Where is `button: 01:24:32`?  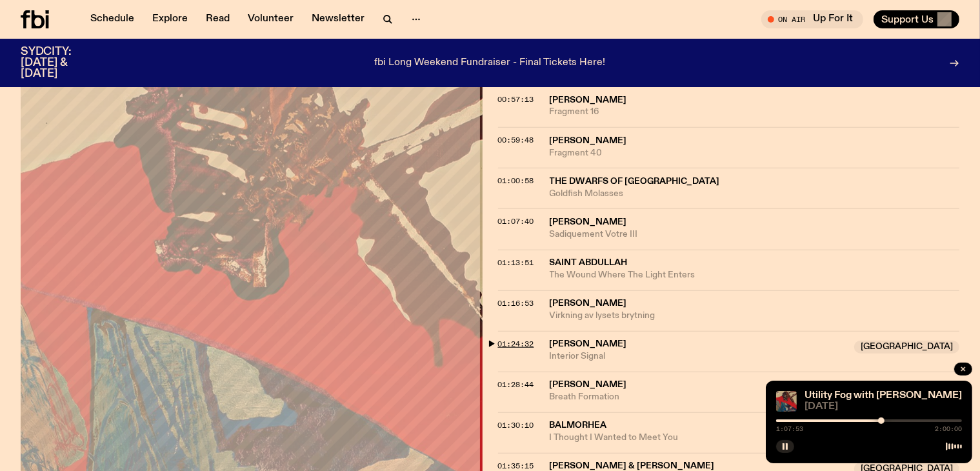
button: 01:24:32 is located at coordinates (516, 344).